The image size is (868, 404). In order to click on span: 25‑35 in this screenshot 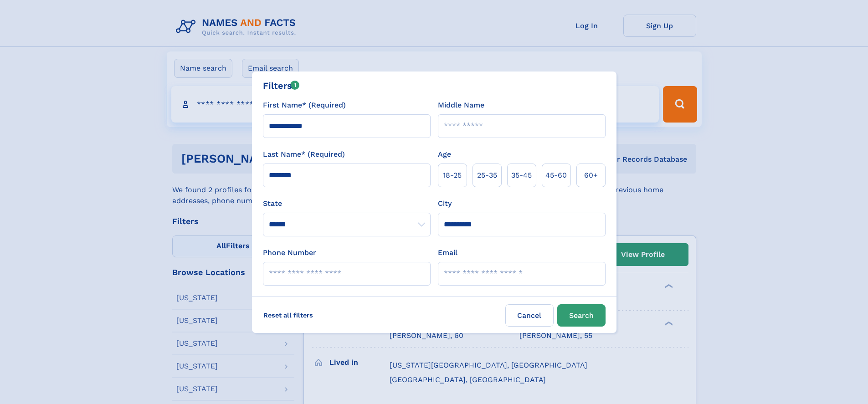, I will do `click(487, 176)`.